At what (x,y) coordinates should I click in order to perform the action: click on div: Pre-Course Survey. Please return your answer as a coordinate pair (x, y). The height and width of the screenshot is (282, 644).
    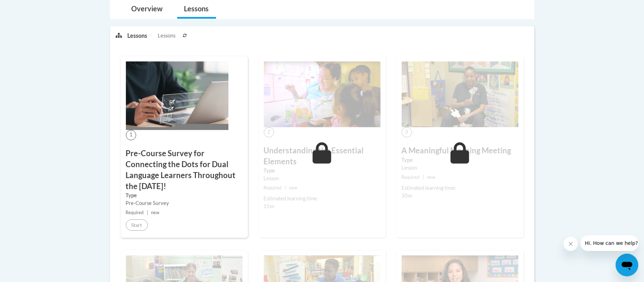
    Looking at the image, I should click on (184, 203).